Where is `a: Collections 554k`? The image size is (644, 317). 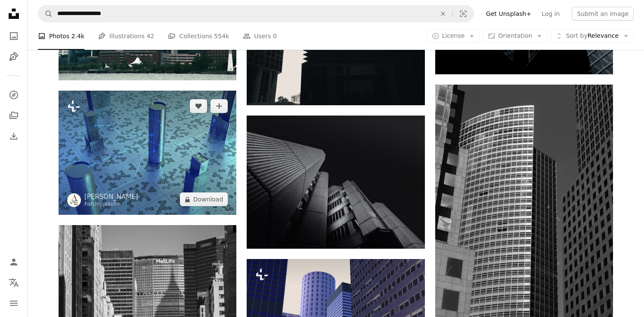
a: Collections 554k is located at coordinates (199, 36).